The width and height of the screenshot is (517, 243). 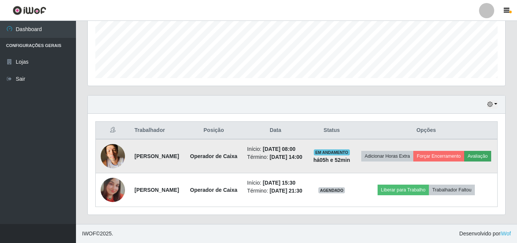 What do you see at coordinates (98, 234) in the screenshot?
I see `span: © 2025 .` at bounding box center [98, 234].